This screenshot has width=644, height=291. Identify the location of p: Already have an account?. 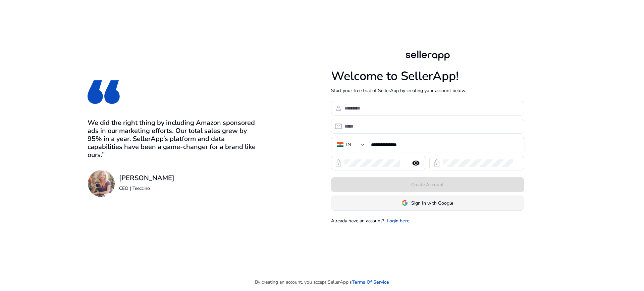
(357, 221).